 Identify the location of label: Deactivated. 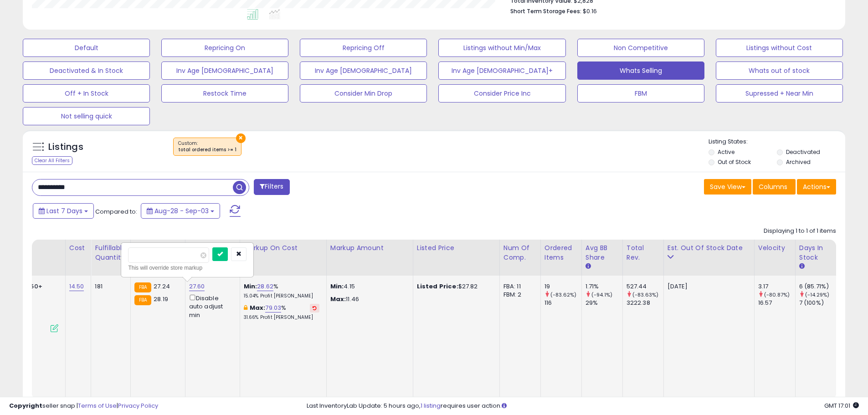
(803, 152).